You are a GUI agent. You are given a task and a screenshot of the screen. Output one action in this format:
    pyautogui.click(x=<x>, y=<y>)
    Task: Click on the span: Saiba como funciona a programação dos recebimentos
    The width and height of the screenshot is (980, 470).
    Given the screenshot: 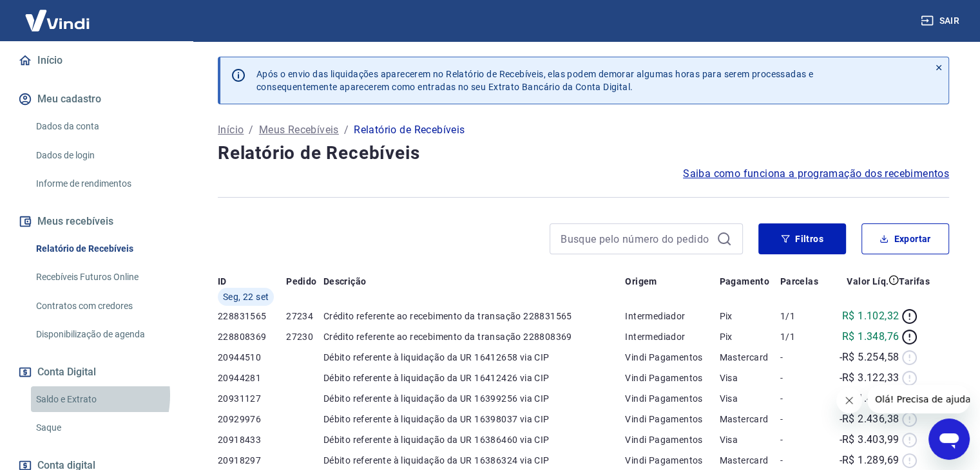 What is the action you would take?
    pyautogui.click(x=815, y=174)
    